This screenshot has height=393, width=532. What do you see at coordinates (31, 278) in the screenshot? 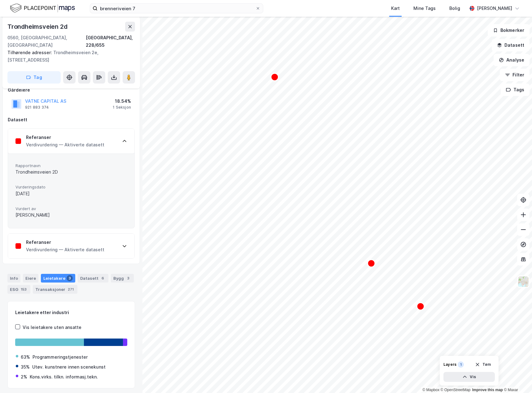
I see `div: Eiere` at bounding box center [31, 278].